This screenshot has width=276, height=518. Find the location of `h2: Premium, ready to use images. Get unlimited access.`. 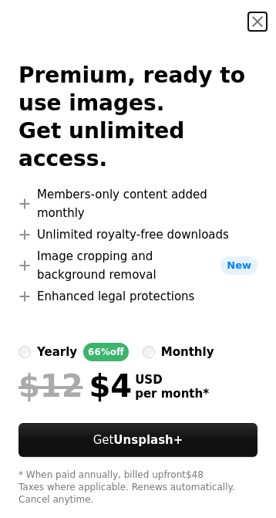

h2: Premium, ready to use images. Get unlimited access. is located at coordinates (138, 117).